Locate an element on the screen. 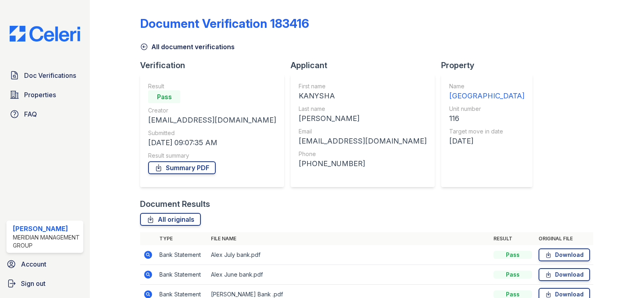 The height and width of the screenshot is (298, 644). div: Verification is located at coordinates (215, 65).